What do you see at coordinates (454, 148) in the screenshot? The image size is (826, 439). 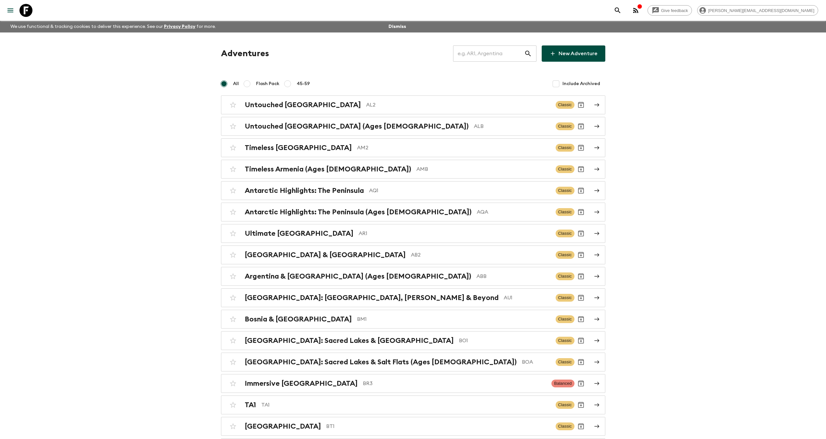 I see `p: AM2` at bounding box center [454, 148].